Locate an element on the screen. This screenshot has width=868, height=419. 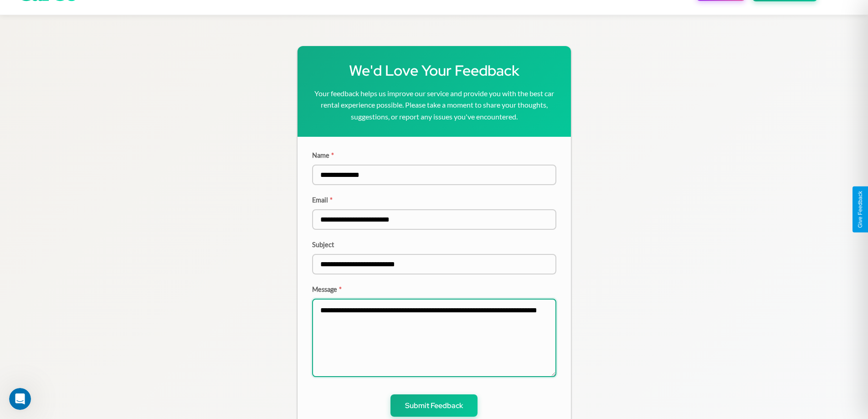
h1: We'd Love Your Feedback is located at coordinates (434, 71).